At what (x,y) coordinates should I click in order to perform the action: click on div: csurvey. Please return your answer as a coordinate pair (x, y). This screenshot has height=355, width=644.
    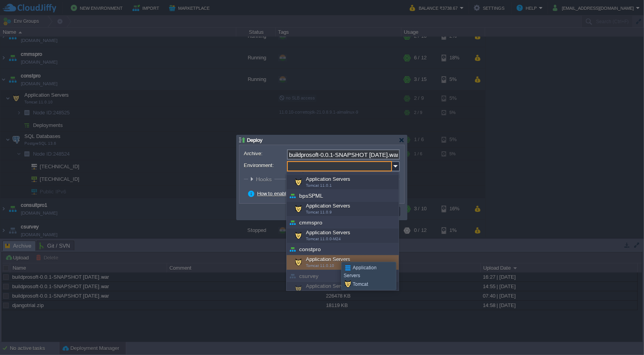
    Looking at the image, I should click on (342, 276).